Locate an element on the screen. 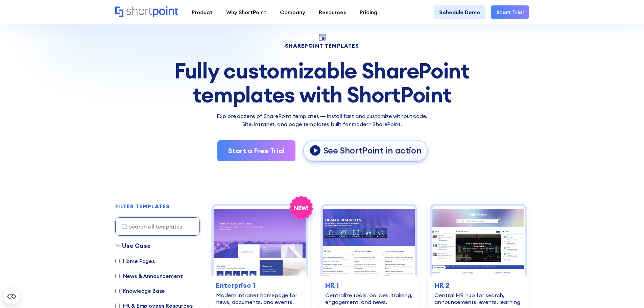 The image size is (644, 308). div: Company is located at coordinates (293, 12).